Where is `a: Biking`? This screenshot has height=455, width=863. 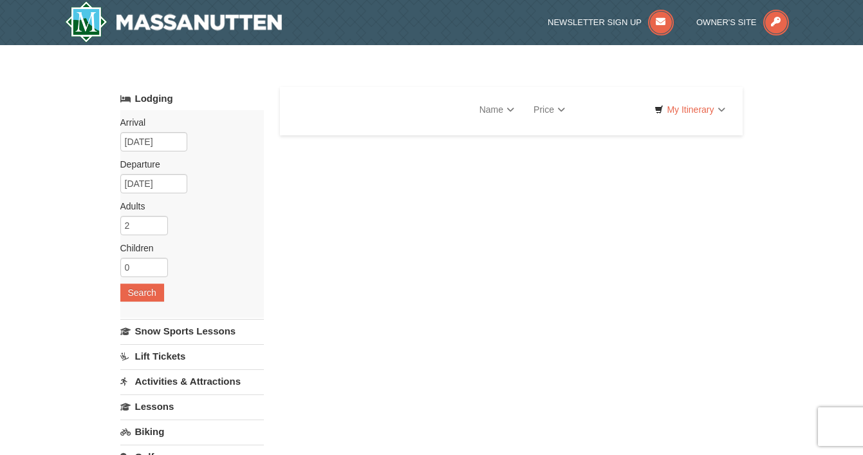
a: Biking is located at coordinates (192, 431).